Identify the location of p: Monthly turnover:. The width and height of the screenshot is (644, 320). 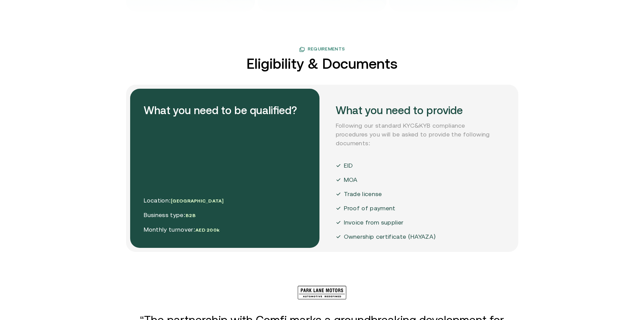
(183, 230).